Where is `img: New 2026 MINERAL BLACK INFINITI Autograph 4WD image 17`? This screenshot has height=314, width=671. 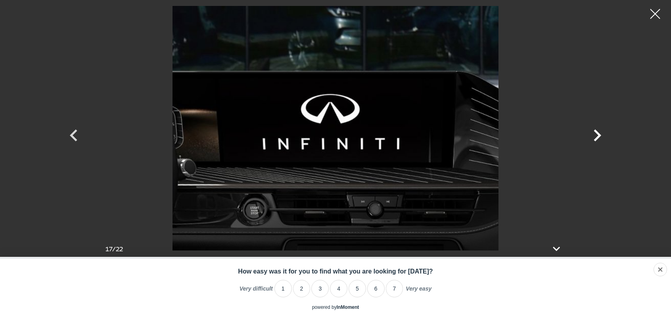 img: New 2026 MINERAL BLACK INFINITI Autograph 4WD image 17 is located at coordinates (335, 128).